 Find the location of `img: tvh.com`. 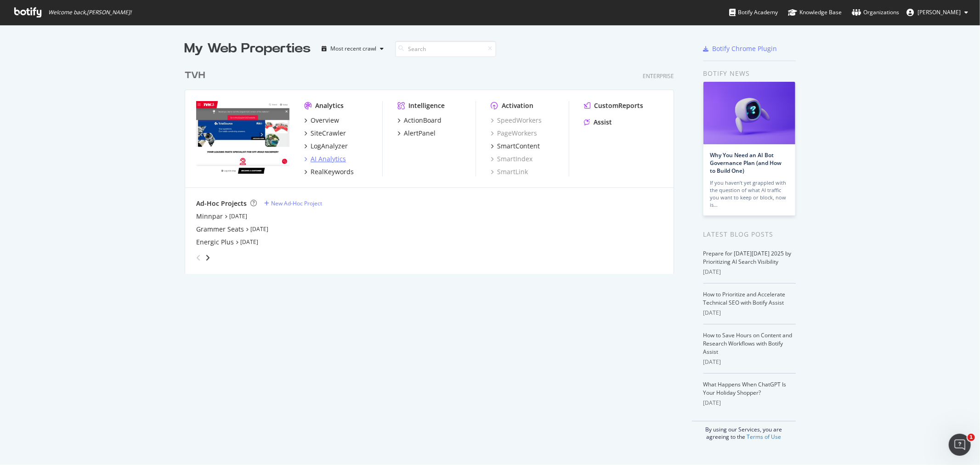

img: tvh.com is located at coordinates (243, 138).